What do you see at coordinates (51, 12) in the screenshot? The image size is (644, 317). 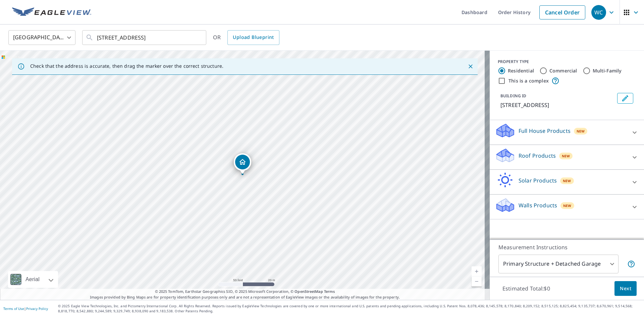 I see `img: EV Logo` at bounding box center [51, 12].